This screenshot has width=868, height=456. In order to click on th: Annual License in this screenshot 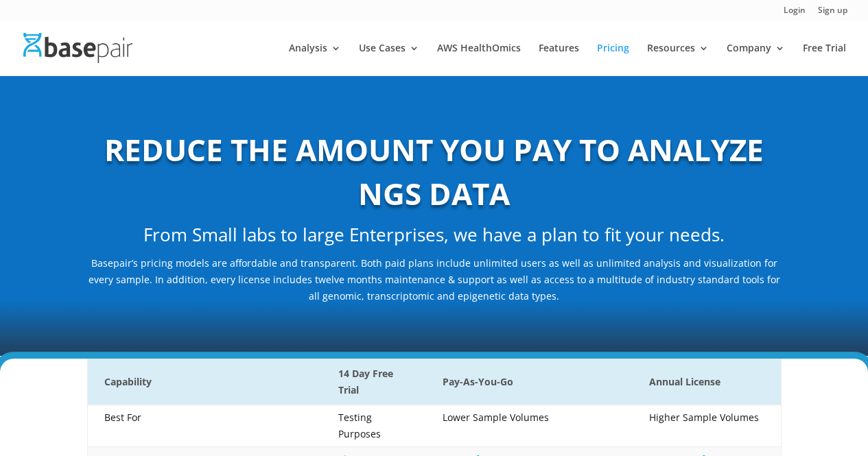, I will do `click(707, 382)`.